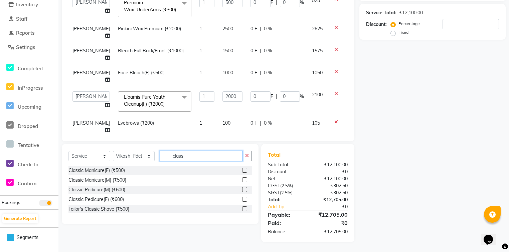 This screenshot has height=252, width=509. What do you see at coordinates (28, 165) in the screenshot?
I see `span: Check-In` at bounding box center [28, 165].